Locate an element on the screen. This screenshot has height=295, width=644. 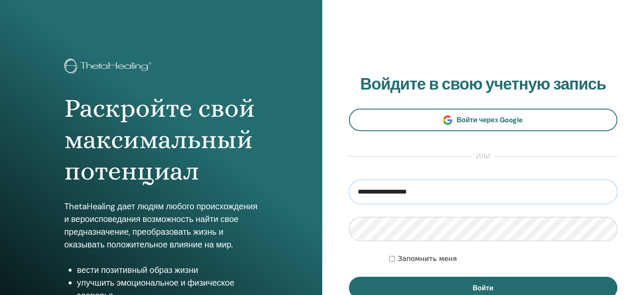
font: Войти через Google is located at coordinates (489, 120).